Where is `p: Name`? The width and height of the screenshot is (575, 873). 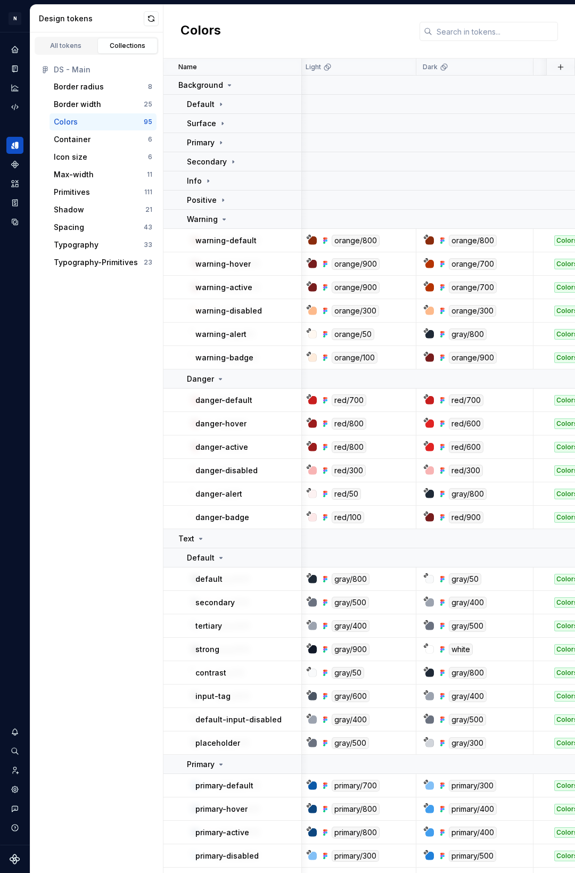
p: Name is located at coordinates (187, 67).